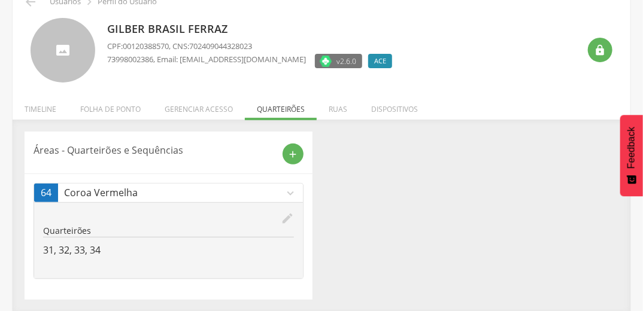 The height and width of the screenshot is (311, 643). Describe the element at coordinates (199, 106) in the screenshot. I see `li: Gerenciar acesso` at that location.